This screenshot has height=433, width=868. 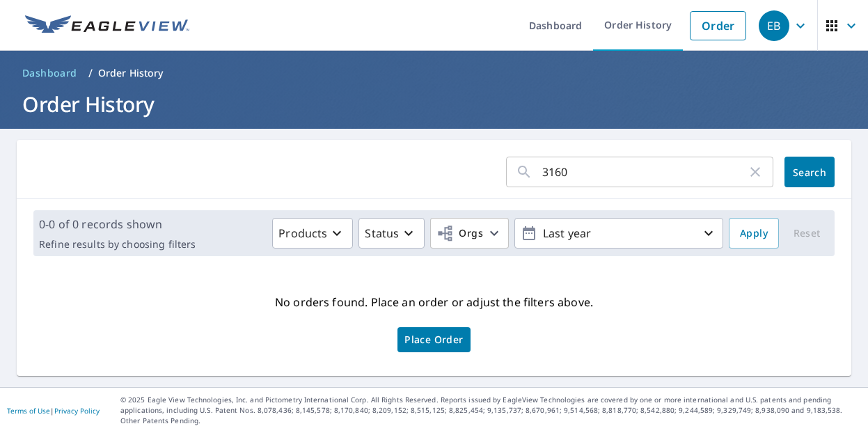 What do you see at coordinates (303, 233) in the screenshot?
I see `p: Products` at bounding box center [303, 233].